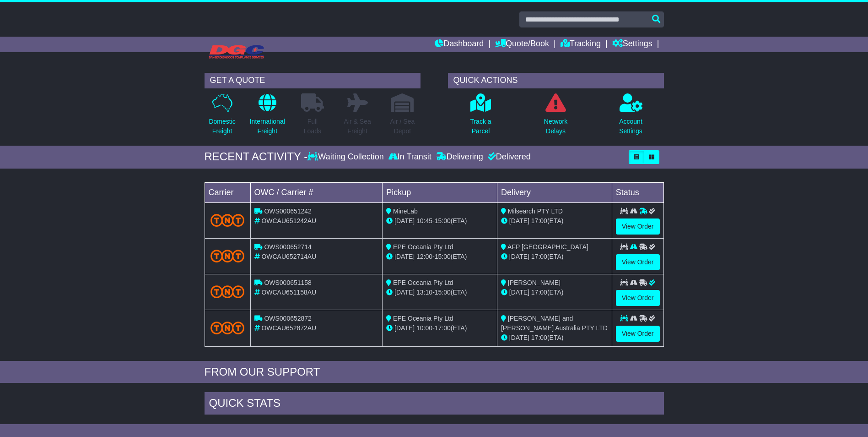  What do you see at coordinates (637, 192) in the screenshot?
I see `td: Status` at bounding box center [637, 192].